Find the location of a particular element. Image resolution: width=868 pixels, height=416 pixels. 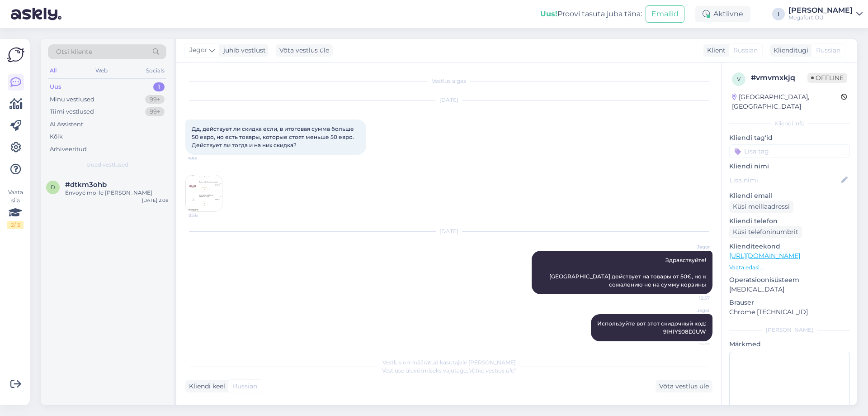

input: Lisa tag is located at coordinates (790, 151).